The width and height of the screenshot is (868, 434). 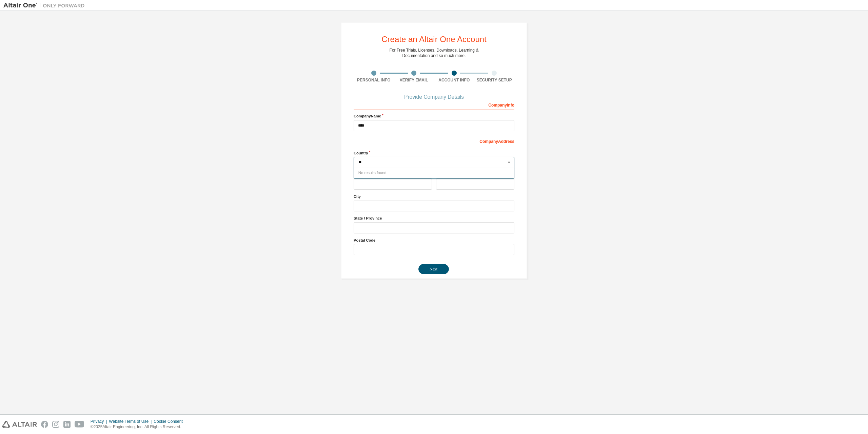 What do you see at coordinates (434, 218) in the screenshot?
I see `label: State / Province` at bounding box center [434, 218].